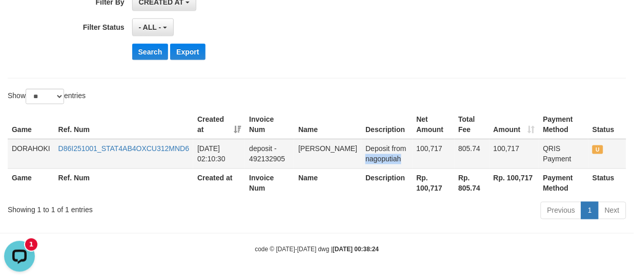 The image size is (634, 280). I want to click on th: Total Fee, so click(472, 124).